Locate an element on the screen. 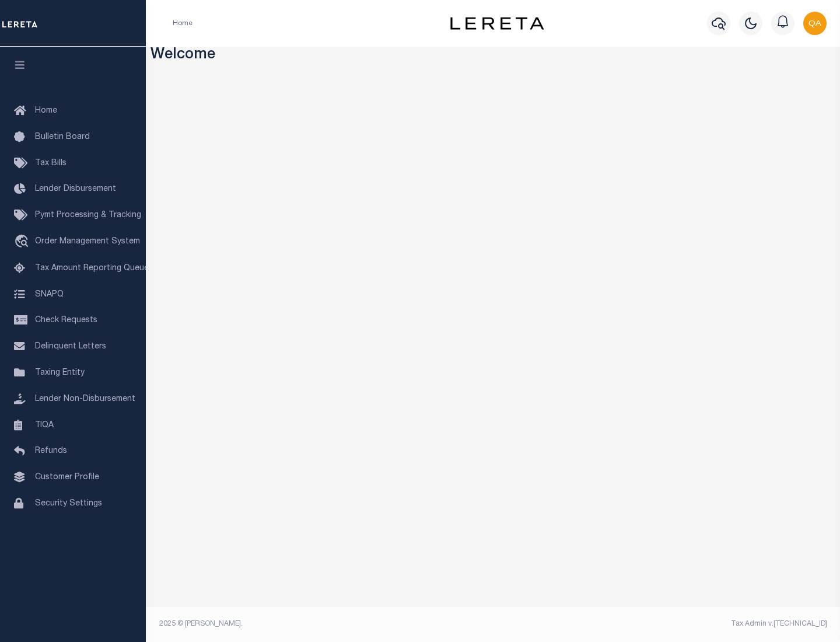  span: TIQA is located at coordinates (44, 425).